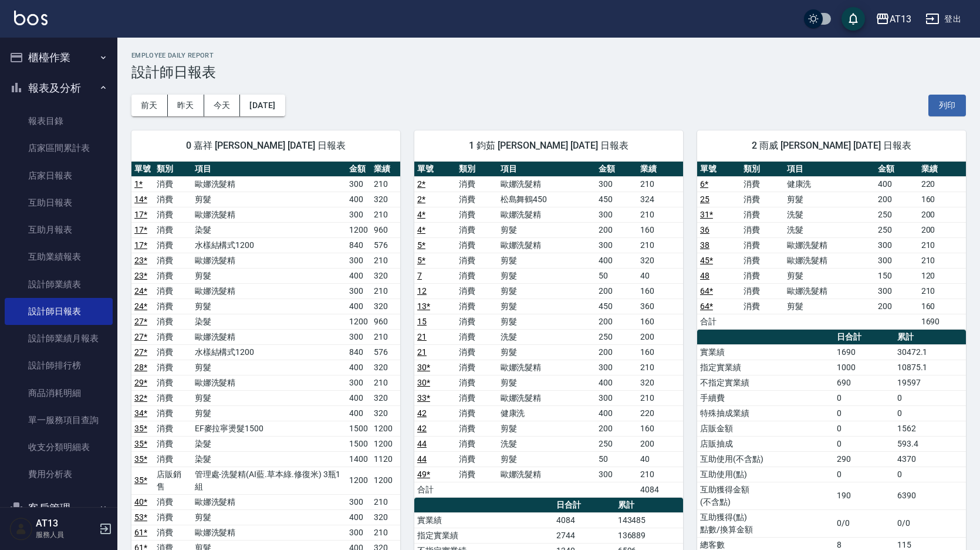  What do you see at coordinates (897, 276) in the screenshot?
I see `td: 150` at bounding box center [897, 276].